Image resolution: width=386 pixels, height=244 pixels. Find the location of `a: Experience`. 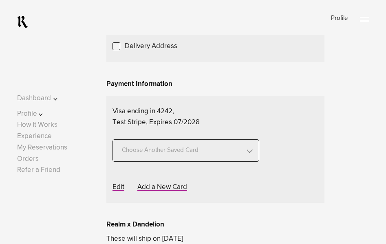

a: Experience is located at coordinates (34, 136).